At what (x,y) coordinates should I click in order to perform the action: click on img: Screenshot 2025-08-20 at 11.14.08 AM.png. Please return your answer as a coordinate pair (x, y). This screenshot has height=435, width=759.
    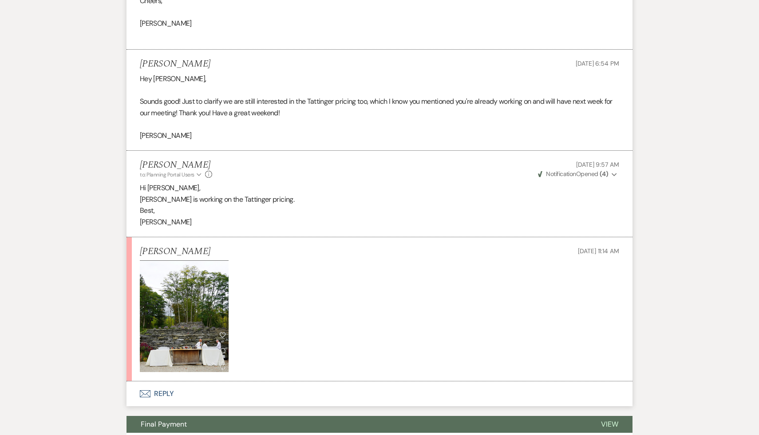
    Looking at the image, I should click on (184, 316).